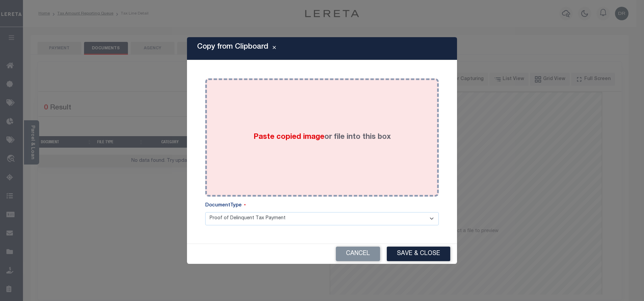 The width and height of the screenshot is (644, 301). What do you see at coordinates (322, 137) in the screenshot?
I see `label: or file into this box` at bounding box center [322, 137].